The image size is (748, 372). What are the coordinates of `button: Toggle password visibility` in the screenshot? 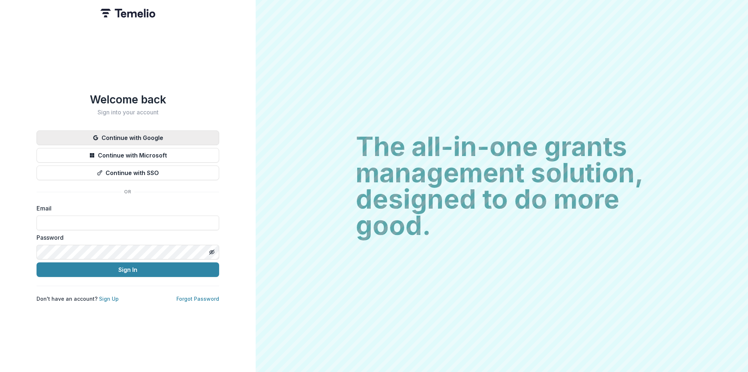 It's located at (212, 252).